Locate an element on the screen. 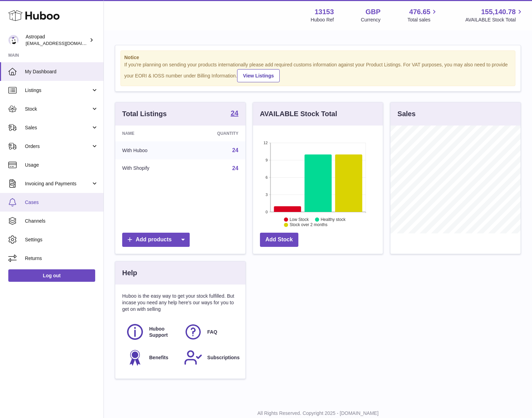 Image resolution: width=532 pixels, height=418 pixels. text: Stock over 2 months is located at coordinates (309, 225).